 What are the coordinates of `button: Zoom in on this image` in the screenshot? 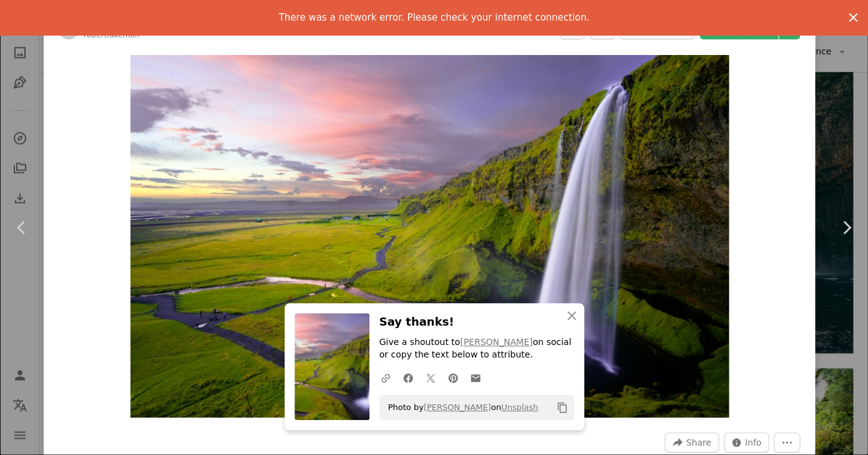 It's located at (430, 236).